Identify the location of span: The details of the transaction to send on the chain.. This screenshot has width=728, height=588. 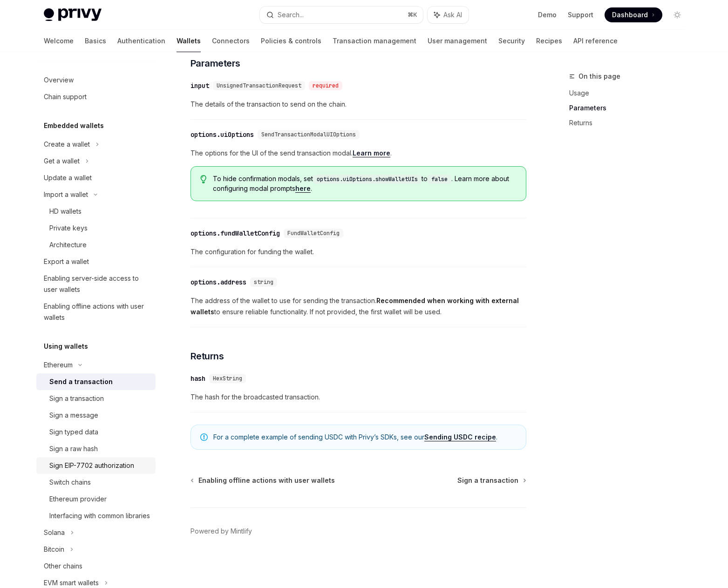
(358, 104).